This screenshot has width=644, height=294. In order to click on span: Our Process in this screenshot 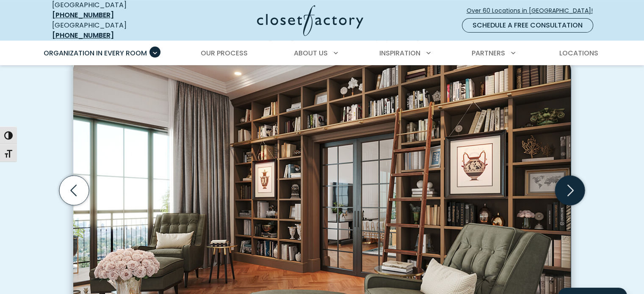, I will do `click(224, 52)`.